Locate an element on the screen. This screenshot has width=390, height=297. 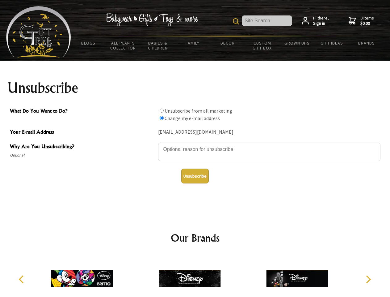
span: Your E-mail Address is located at coordinates (82, 132).